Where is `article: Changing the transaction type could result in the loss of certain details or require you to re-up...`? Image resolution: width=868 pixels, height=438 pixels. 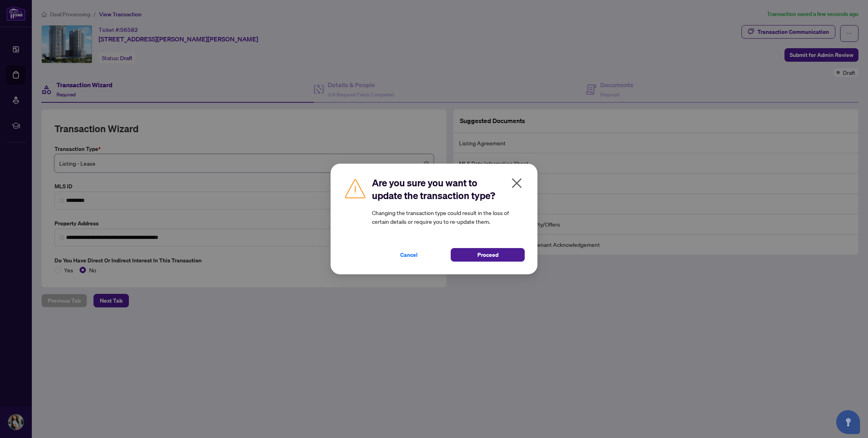
article: Changing the transaction type could result in the loss of certain details or require you to re-up... is located at coordinates (448, 217).